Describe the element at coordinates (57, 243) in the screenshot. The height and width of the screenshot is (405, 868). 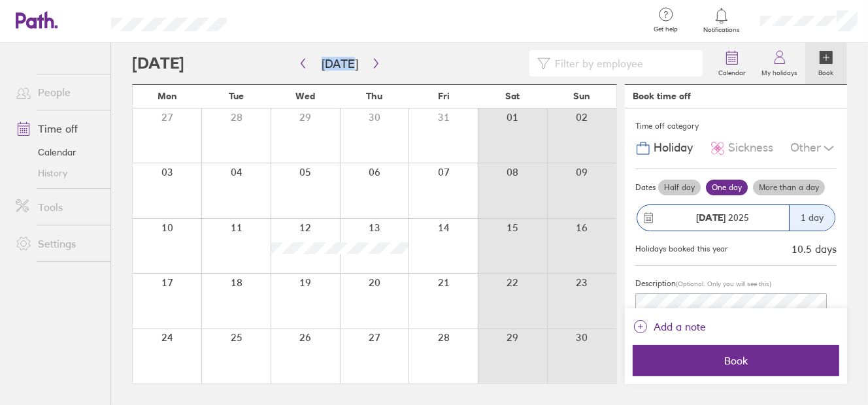
I see `a: Settings` at that location.